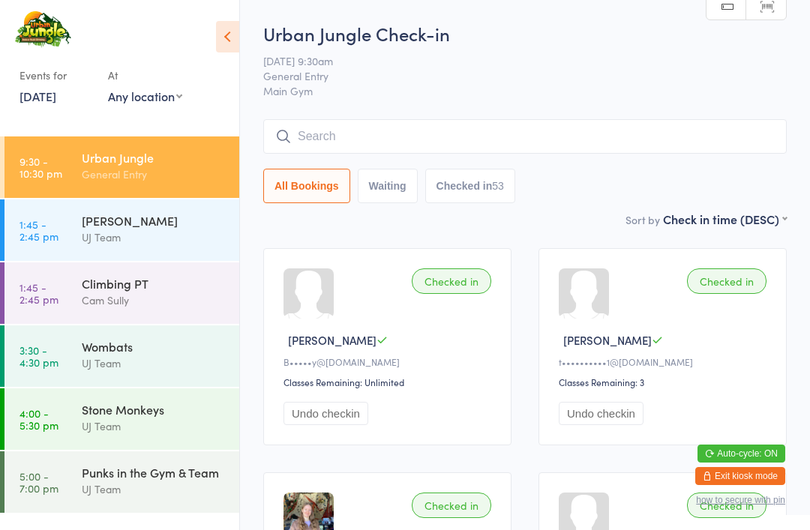 The height and width of the screenshot is (530, 810). What do you see at coordinates (724, 219) in the screenshot?
I see `div: Check in time (DESC)` at bounding box center [724, 219].